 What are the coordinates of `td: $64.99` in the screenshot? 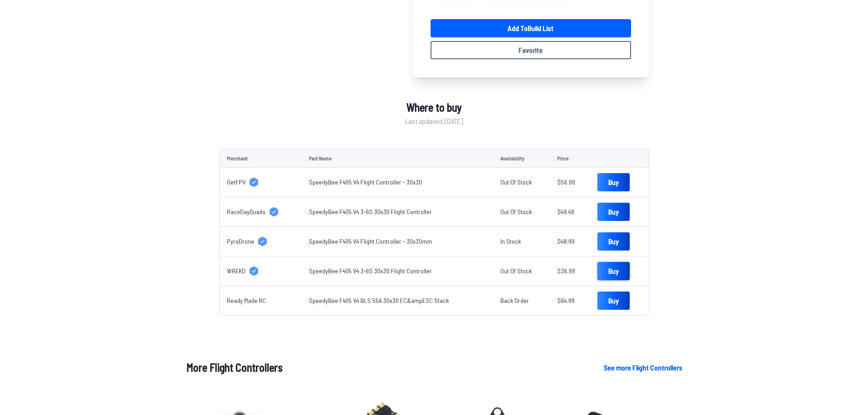 It's located at (570, 300).